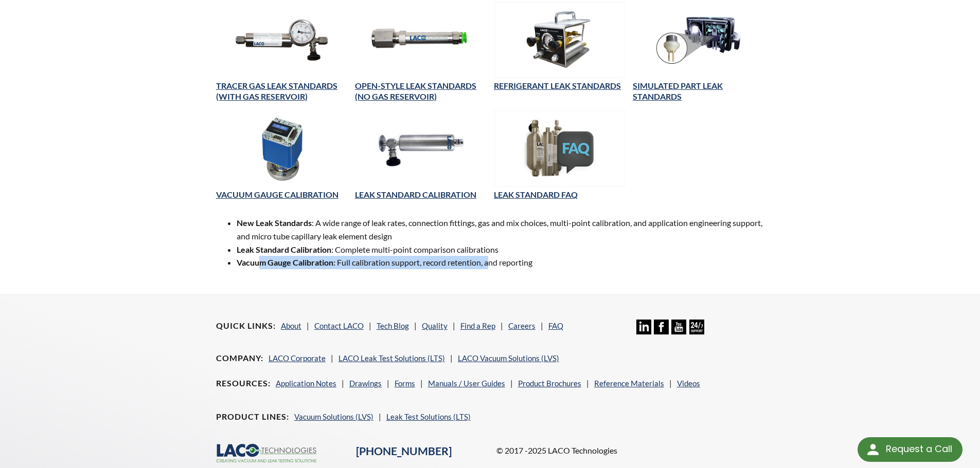  Describe the element at coordinates (291, 326) in the screenshot. I see `a: About` at that location.